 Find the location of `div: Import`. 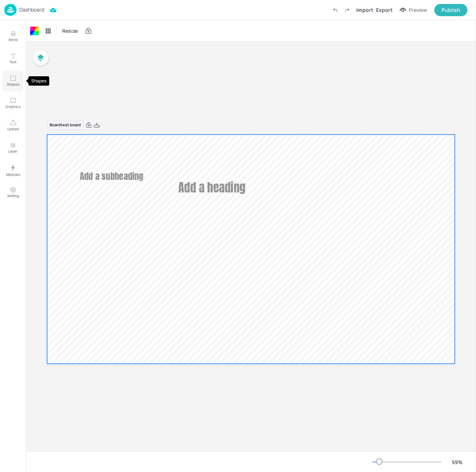

div: Import is located at coordinates (365, 10).